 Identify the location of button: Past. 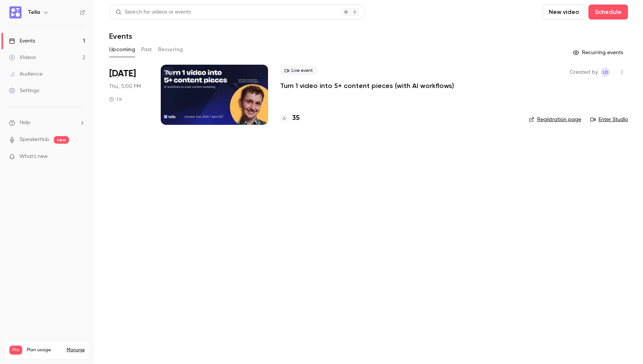
(147, 49).